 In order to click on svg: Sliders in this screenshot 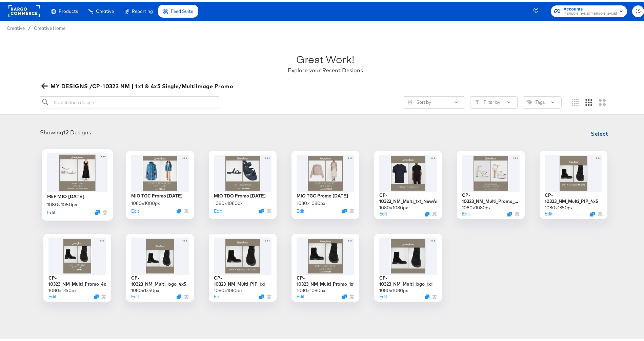, I will do `click(411, 101)`.